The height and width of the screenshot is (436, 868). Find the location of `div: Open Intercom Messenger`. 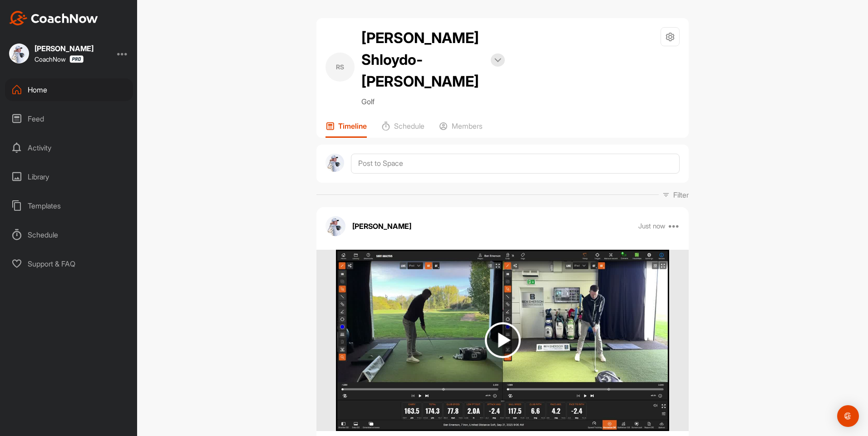

div: Open Intercom Messenger is located at coordinates (848, 417).